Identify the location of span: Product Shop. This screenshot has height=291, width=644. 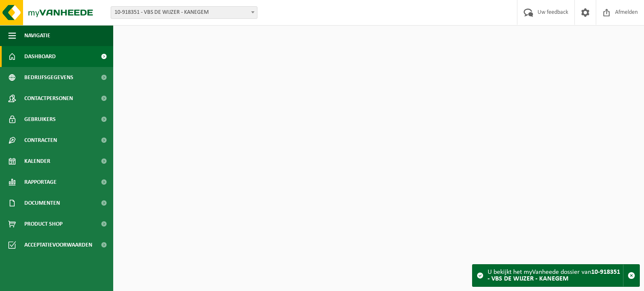
(43, 224).